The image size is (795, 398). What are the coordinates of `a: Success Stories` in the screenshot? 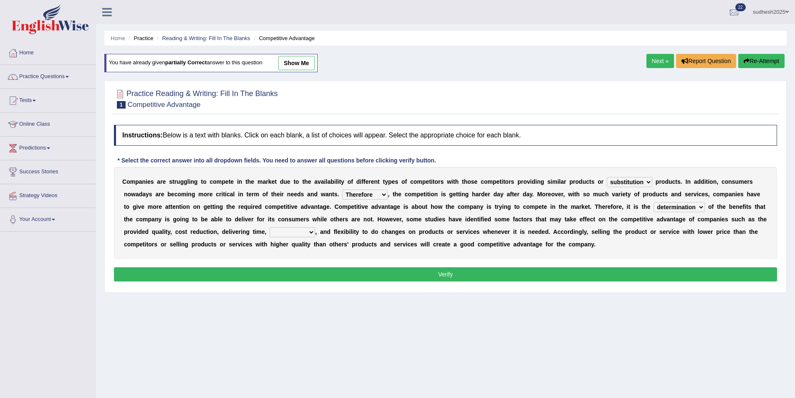 It's located at (48, 171).